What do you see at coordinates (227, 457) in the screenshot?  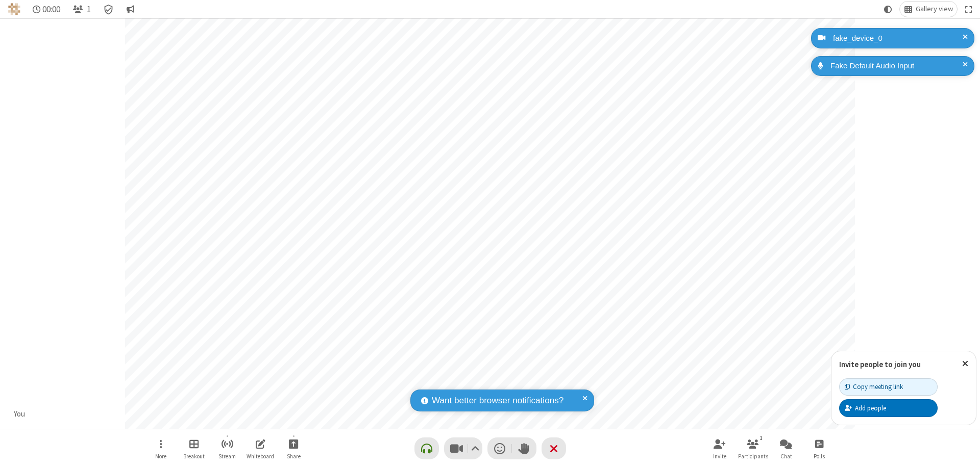 I see `span: Stream` at bounding box center [227, 457].